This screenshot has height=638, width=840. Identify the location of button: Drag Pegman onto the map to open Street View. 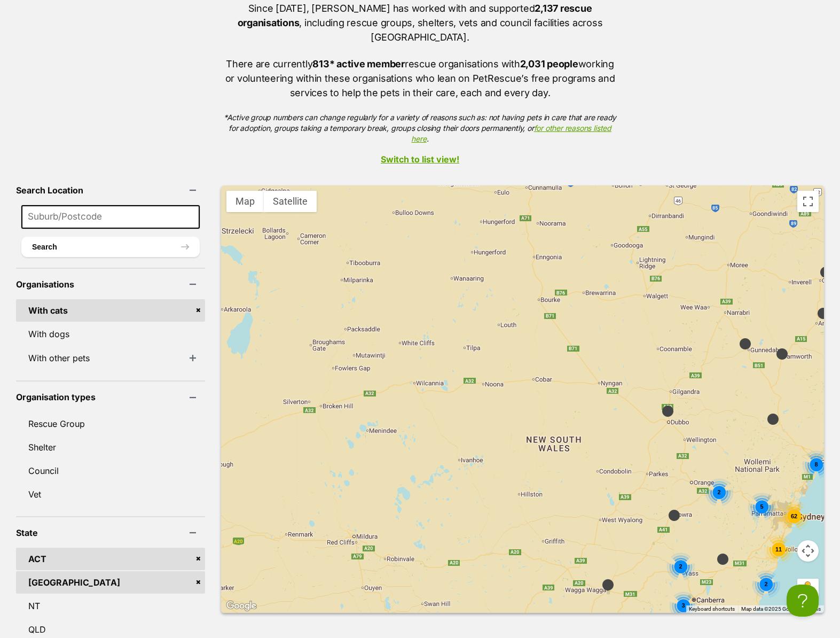
(809, 590).